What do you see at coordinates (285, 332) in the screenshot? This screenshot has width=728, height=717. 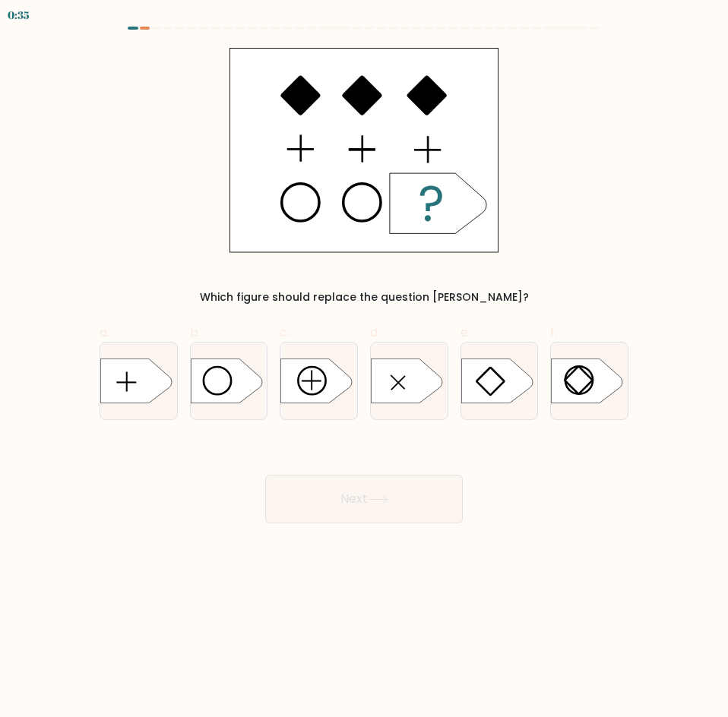 I see `span: c.` at bounding box center [285, 332].